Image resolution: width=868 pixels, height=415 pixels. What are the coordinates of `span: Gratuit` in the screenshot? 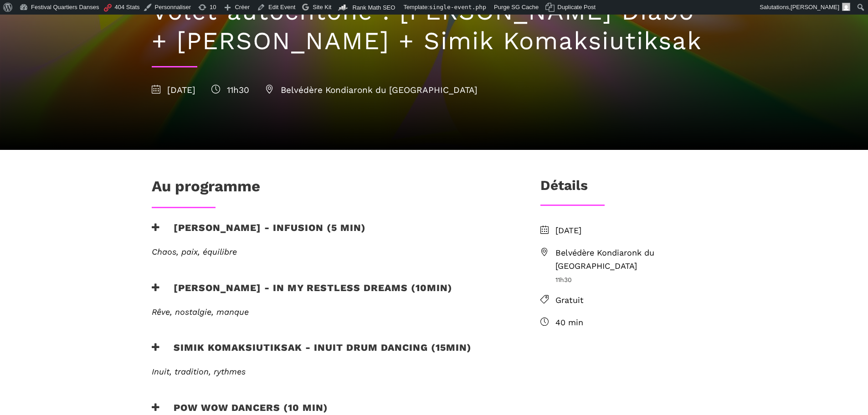 It's located at (636, 300).